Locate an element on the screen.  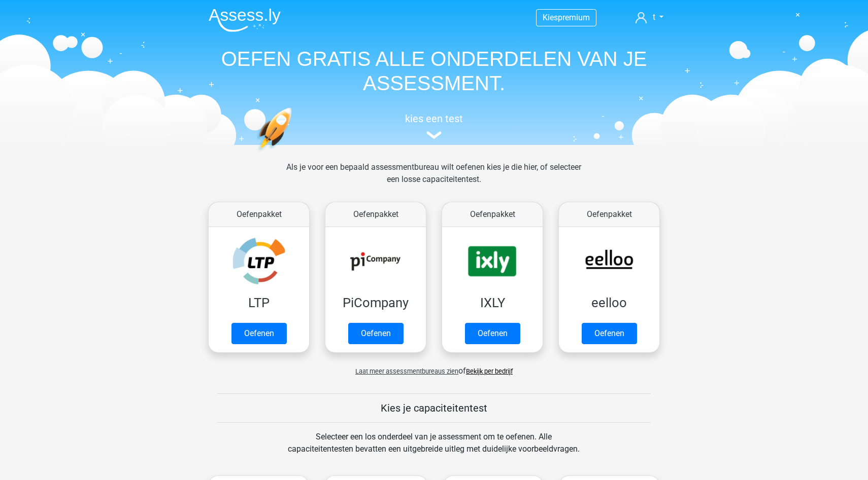
img: Assessly is located at coordinates (245, 20).